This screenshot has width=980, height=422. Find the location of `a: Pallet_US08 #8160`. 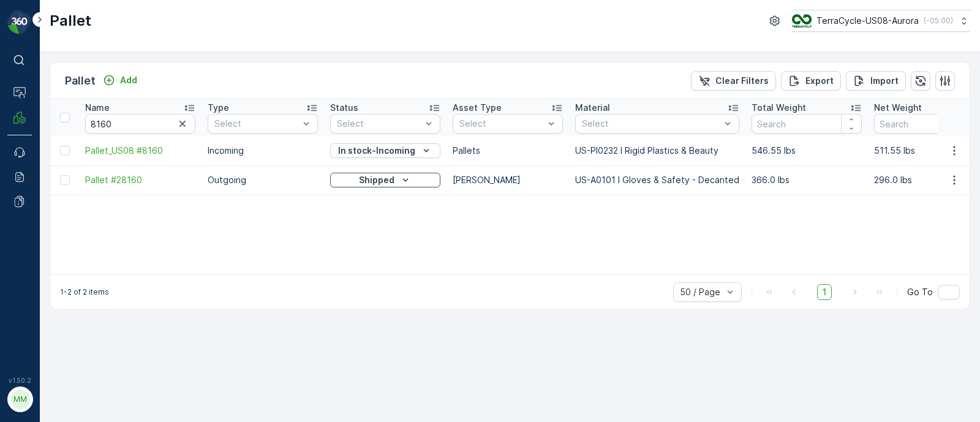

a: Pallet_US08 #8160 is located at coordinates (141, 151).